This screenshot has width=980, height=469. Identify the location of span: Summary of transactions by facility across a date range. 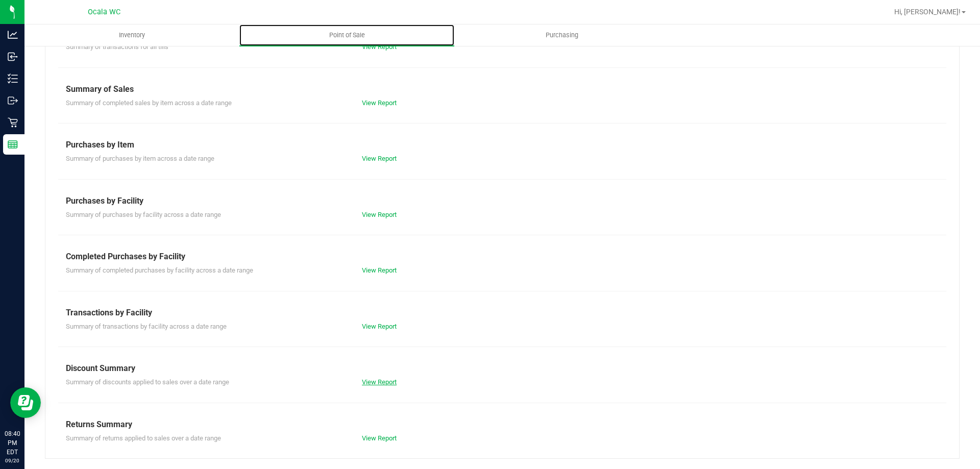
(146, 326).